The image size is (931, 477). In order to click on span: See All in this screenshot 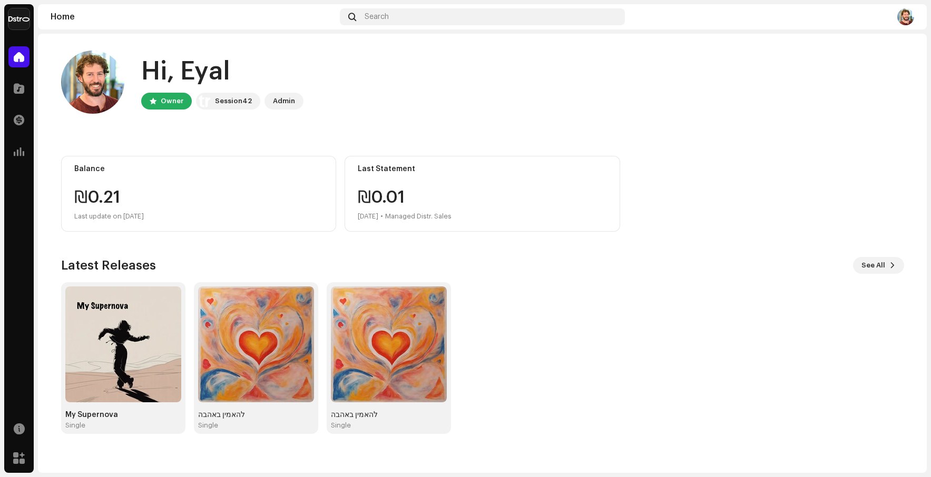, I will do `click(873, 265)`.